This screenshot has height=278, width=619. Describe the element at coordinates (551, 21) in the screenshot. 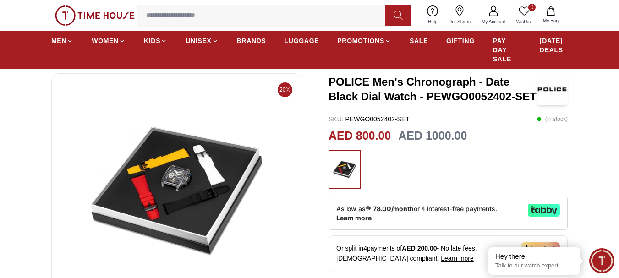

I see `span: My Bag` at that location.